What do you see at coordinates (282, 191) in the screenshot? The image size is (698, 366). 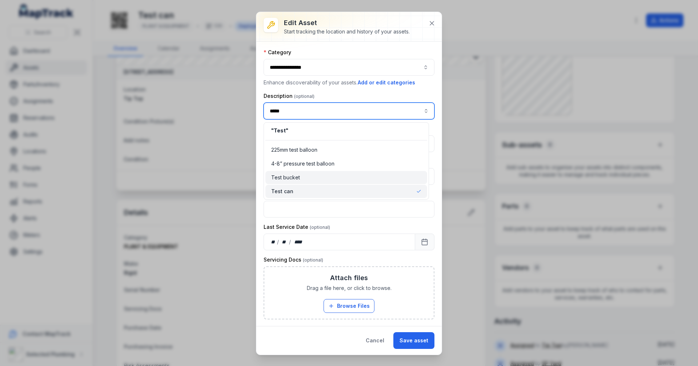 I see `span: Test can` at bounding box center [282, 191].